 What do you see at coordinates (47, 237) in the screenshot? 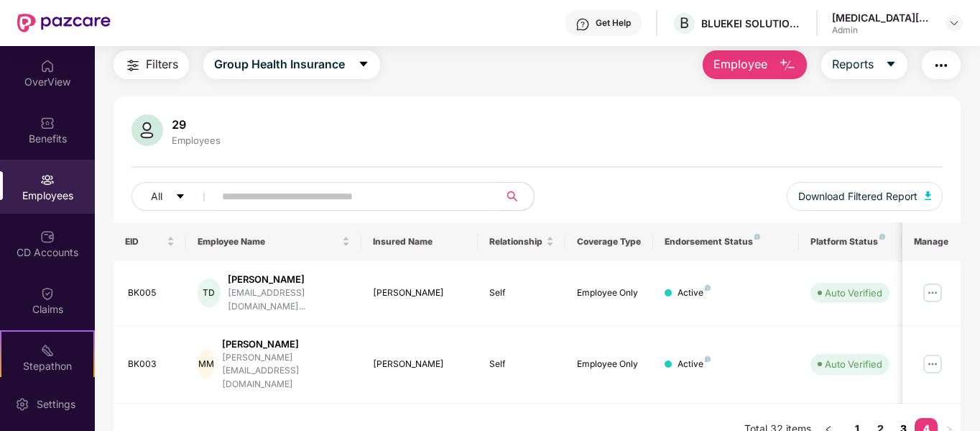
I see `img: svg+xml;base64,PHN2ZyBpZD0iQ0RfQWNjb3VudHMiIGRhdGEtbmFtZT0iQ0QgQWNjb3VudHMiIHhtbG5zPSJodHRwOi8vd3...` at bounding box center [47, 237].